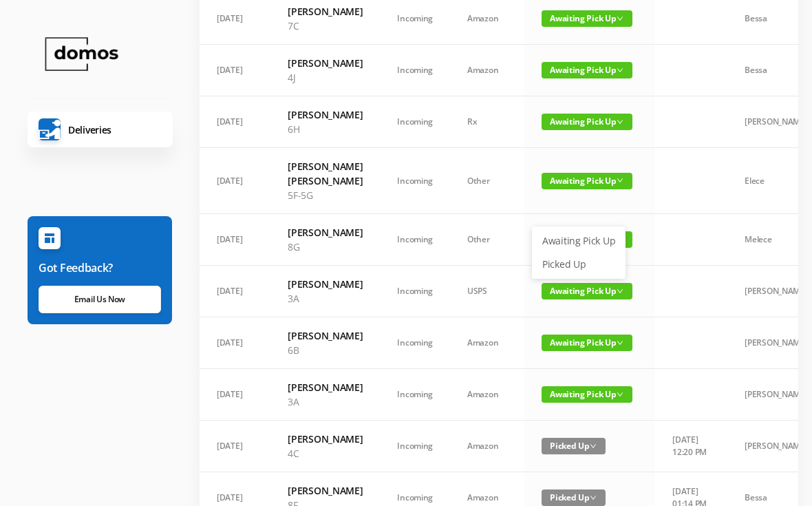 This screenshot has height=506, width=812. Describe the element at coordinates (579, 241) in the screenshot. I see `a: Awaiting Pick Up` at that location.